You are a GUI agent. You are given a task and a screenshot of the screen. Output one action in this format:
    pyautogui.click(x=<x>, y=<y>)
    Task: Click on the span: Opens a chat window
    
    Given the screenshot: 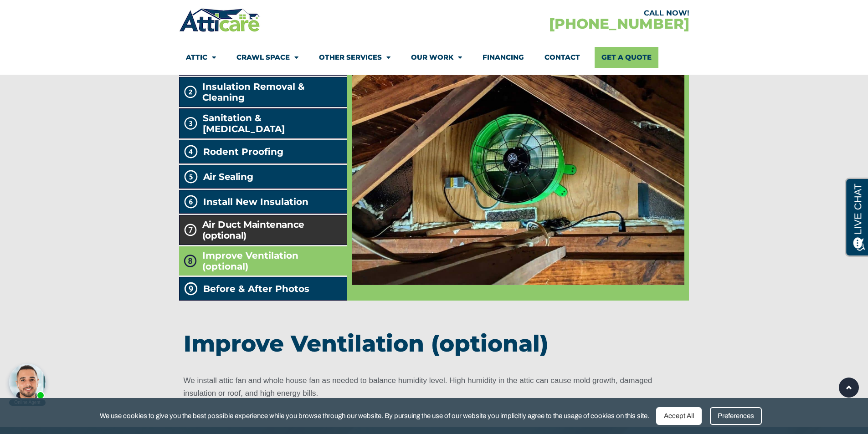 What is the action you would take?
    pyautogui.click(x=48, y=13)
    